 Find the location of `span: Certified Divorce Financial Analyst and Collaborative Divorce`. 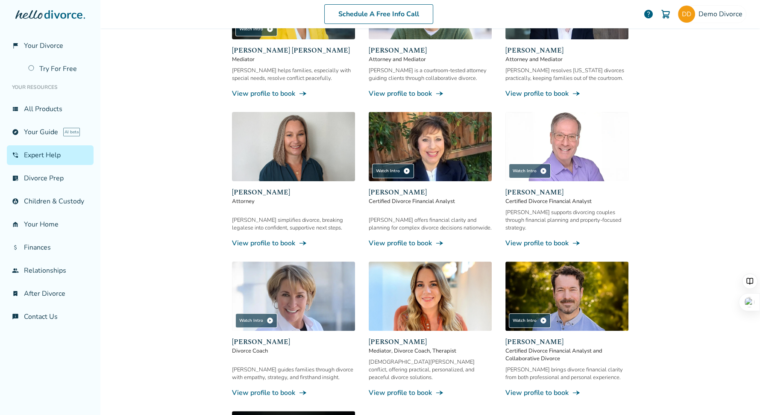

span: Certified Divorce Financial Analyst and Collaborative Divorce is located at coordinates (567, 355).